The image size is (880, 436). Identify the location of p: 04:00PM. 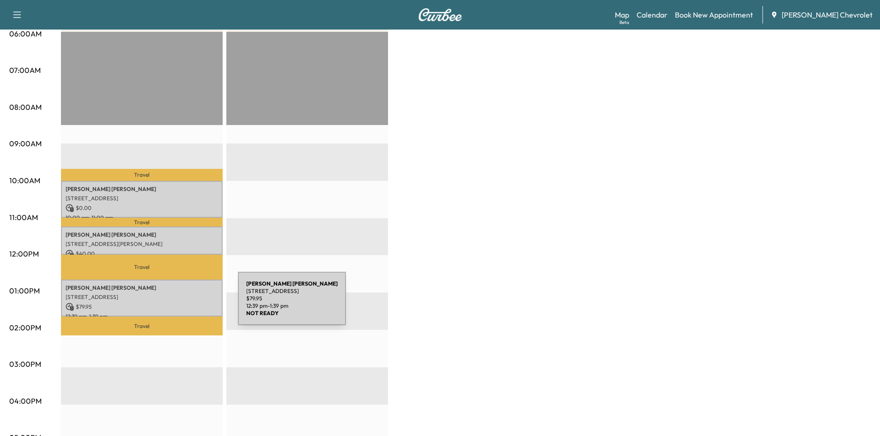
(25, 401).